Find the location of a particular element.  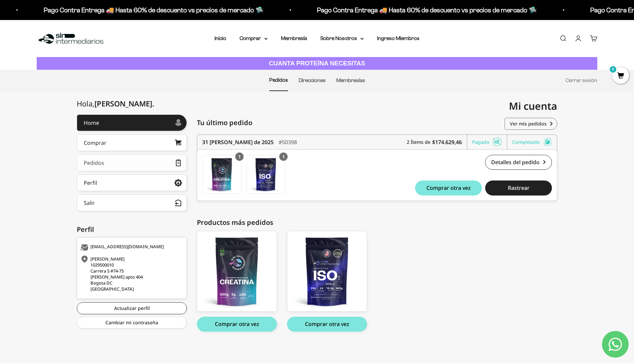

button: Salir is located at coordinates (132, 203).